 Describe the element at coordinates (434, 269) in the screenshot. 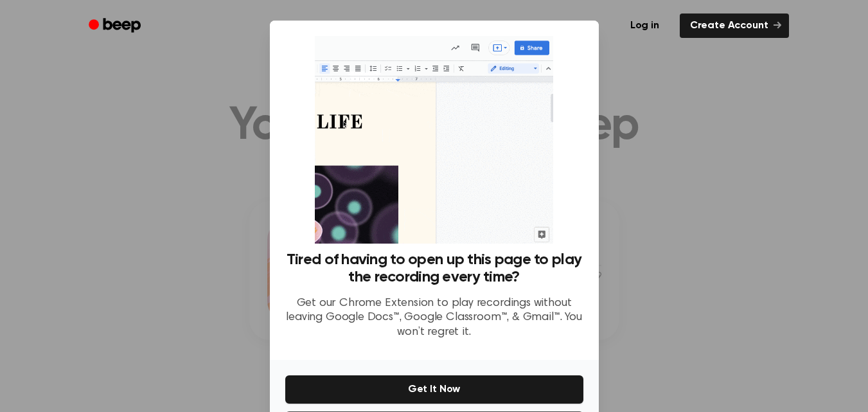

I see `h3: Tired of having to open up this page to play the recording every time?` at that location.